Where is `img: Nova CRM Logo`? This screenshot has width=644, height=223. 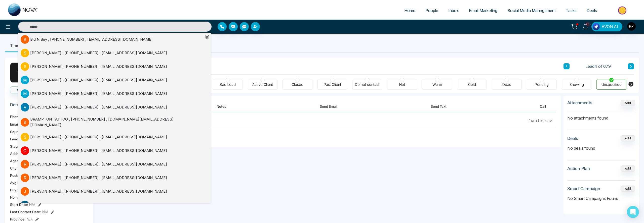 img: Nova CRM Logo is located at coordinates (23, 10).